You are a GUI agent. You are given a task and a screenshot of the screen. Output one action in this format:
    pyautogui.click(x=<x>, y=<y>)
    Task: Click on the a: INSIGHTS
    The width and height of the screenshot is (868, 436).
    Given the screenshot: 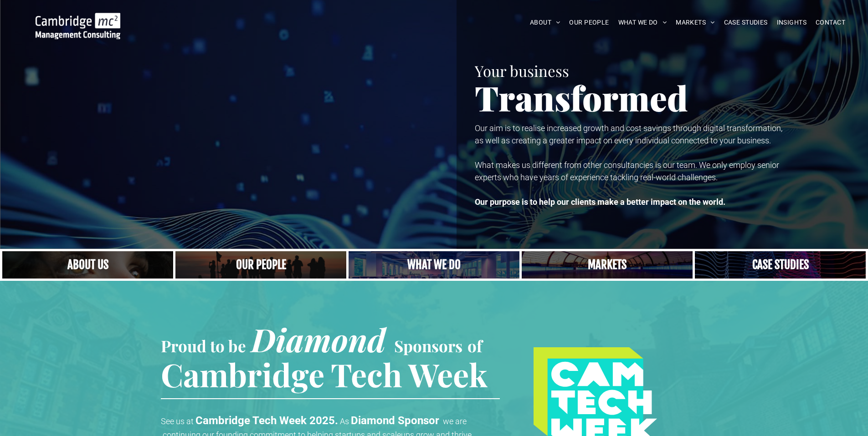 What is the action you would take?
    pyautogui.click(x=791, y=22)
    